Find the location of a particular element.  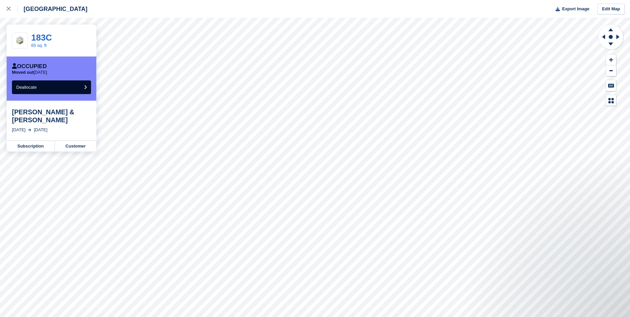

span: Deallocate is located at coordinates (26, 87).